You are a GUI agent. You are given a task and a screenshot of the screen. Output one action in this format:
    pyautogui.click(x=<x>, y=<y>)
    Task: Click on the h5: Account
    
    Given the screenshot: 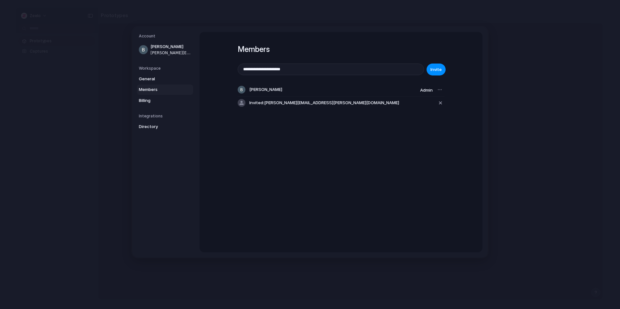 What is the action you would take?
    pyautogui.click(x=166, y=36)
    